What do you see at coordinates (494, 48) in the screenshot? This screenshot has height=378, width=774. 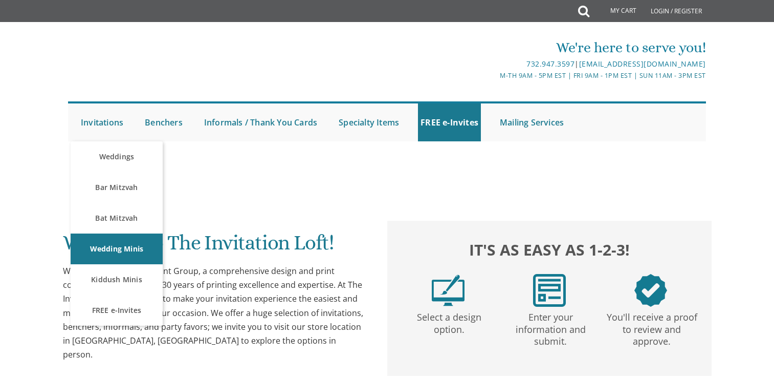 I see `div: We're here to serve you!` at bounding box center [494, 48].